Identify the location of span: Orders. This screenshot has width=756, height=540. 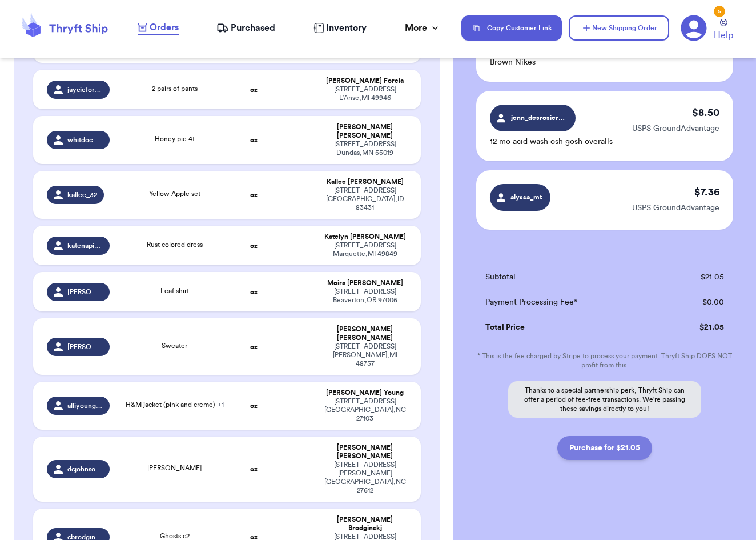
(164, 28).